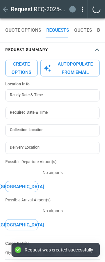 The height and width of the screenshot is (262, 105). Describe the element at coordinates (23, 30) in the screenshot. I see `button: QUOTE OPTIONS` at that location.